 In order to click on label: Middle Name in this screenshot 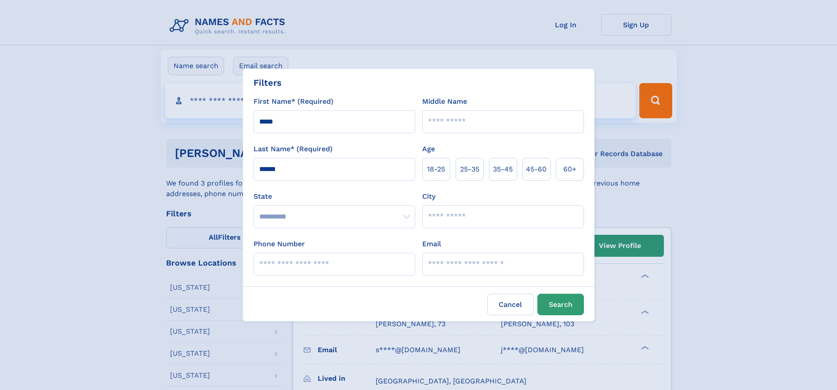, I will do `click(445, 101)`.